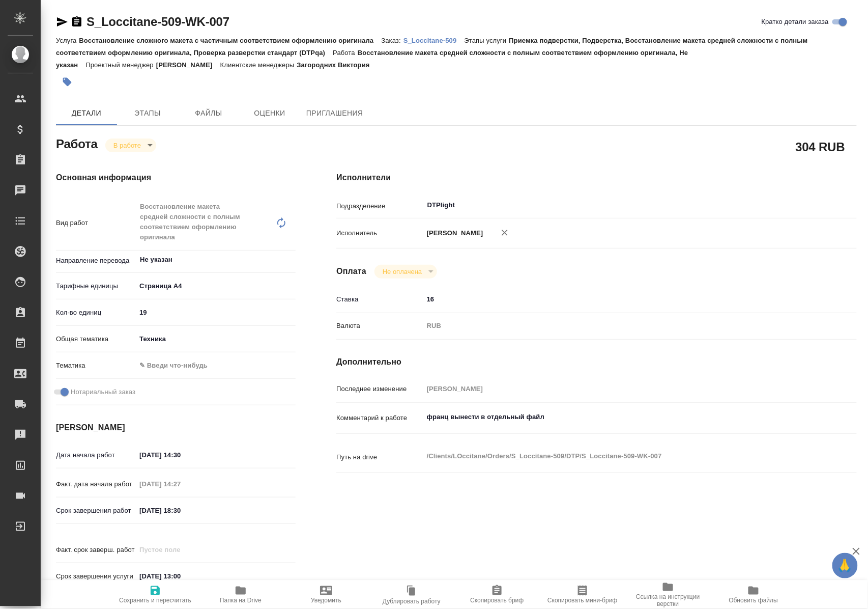 The width and height of the screenshot is (868, 609). Describe the element at coordinates (96, 366) in the screenshot. I see `p: Тематика` at that location.